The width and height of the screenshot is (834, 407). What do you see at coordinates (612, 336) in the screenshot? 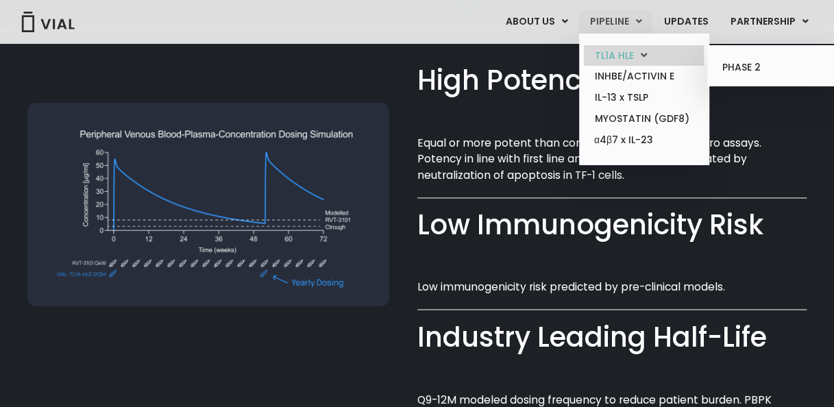
I see `div: Industry Leading Half-Life​` at bounding box center [612, 336].